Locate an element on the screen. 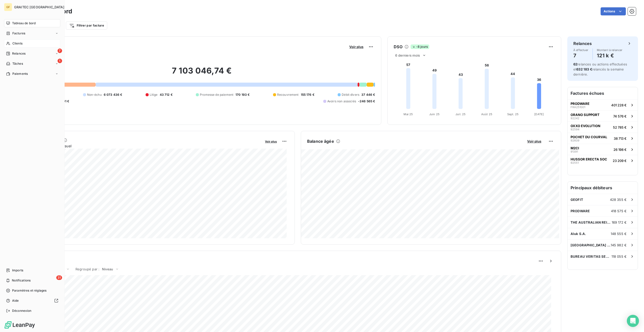 This screenshot has height=332, width=644. button: Filtrer par facture is located at coordinates (87, 26).